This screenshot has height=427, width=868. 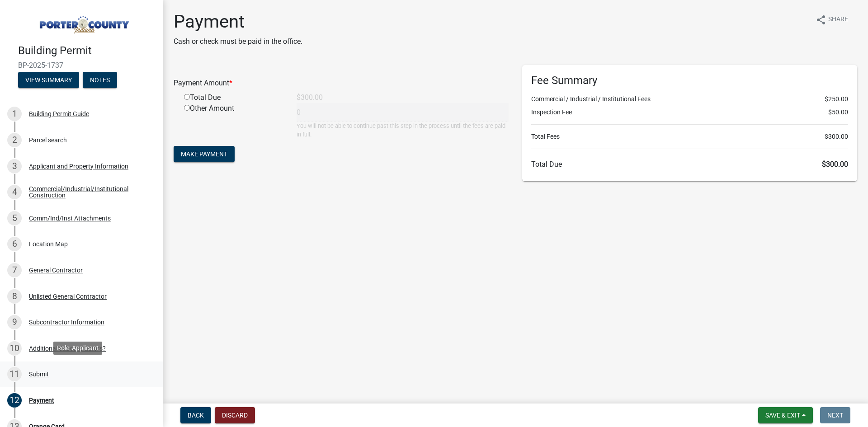 I want to click on div: Role: Applicant, so click(x=78, y=348).